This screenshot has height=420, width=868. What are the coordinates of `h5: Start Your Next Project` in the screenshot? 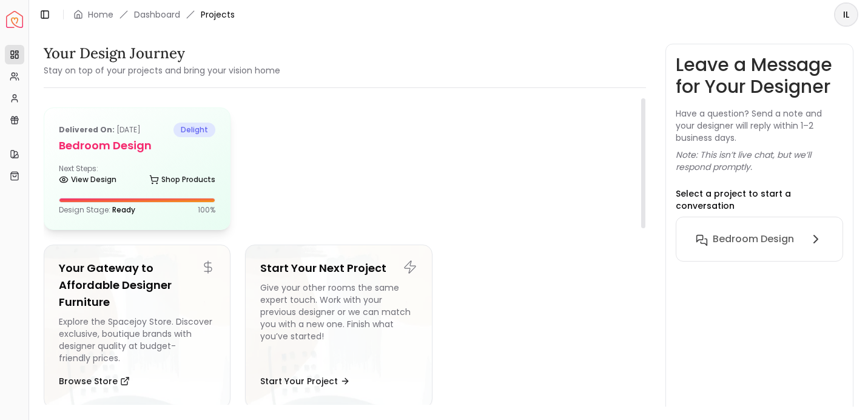 It's located at (339, 268).